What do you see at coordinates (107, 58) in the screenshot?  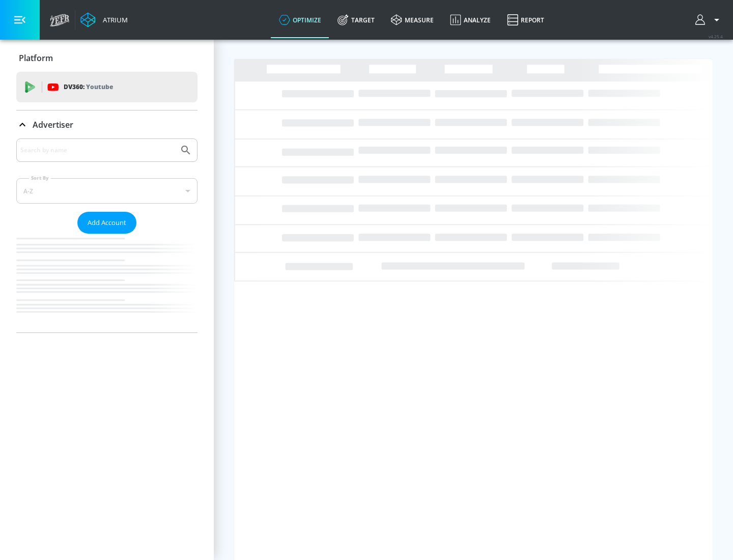 I see `div: Platform` at bounding box center [107, 58].